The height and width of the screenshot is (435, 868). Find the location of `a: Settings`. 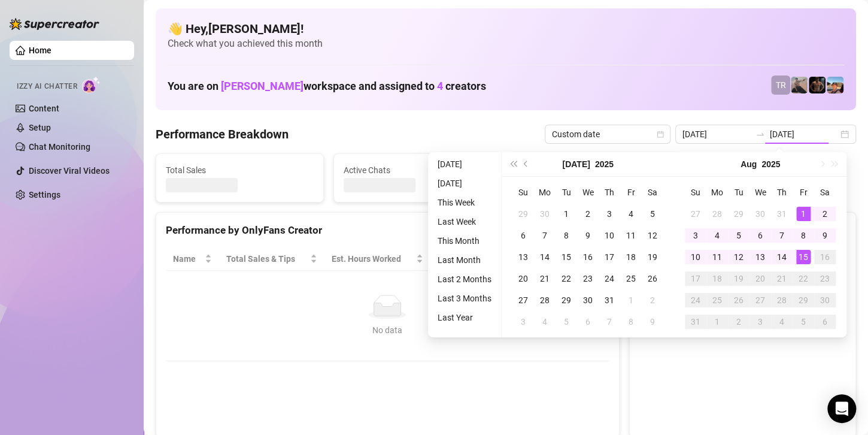

a: Settings is located at coordinates (44, 194).